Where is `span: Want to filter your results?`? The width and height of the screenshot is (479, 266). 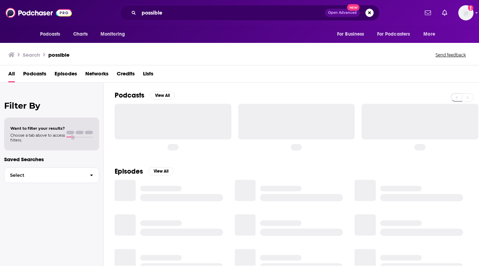 span: Want to filter your results? is located at coordinates (38, 128).